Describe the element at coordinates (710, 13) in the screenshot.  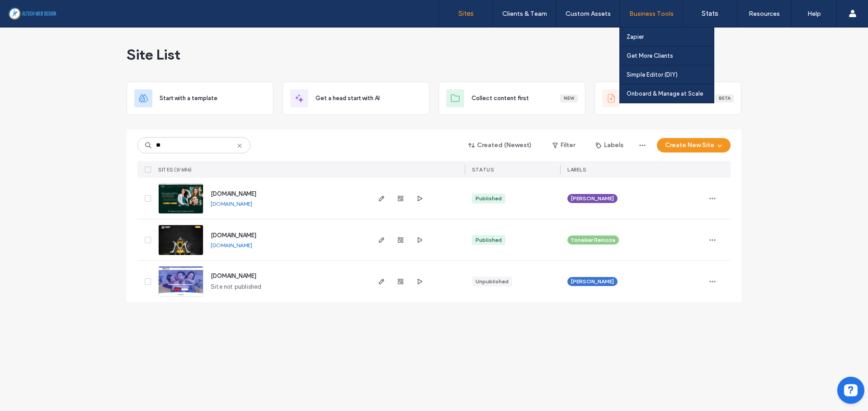
I see `label: Stats` at that location.